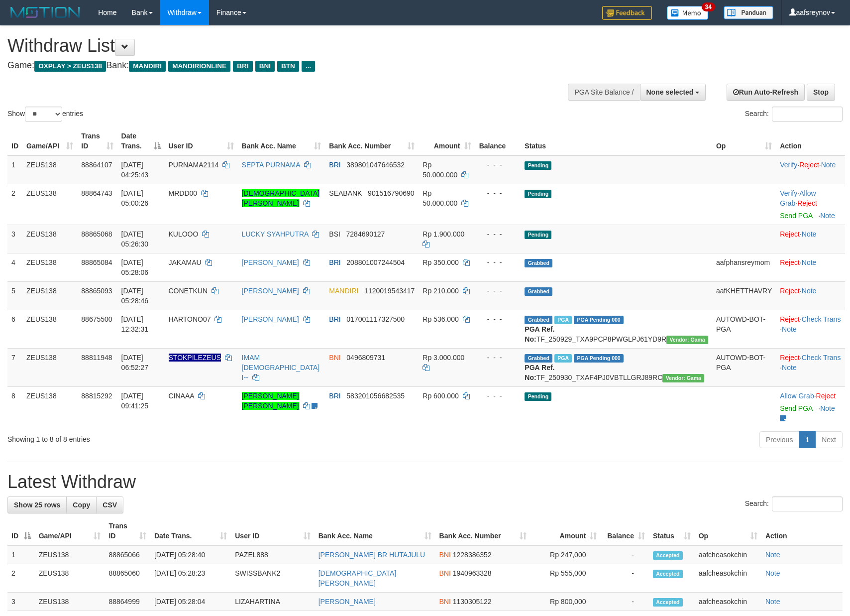  What do you see at coordinates (565, 555) in the screenshot?
I see `td: Rp 247,000` at bounding box center [565, 555].